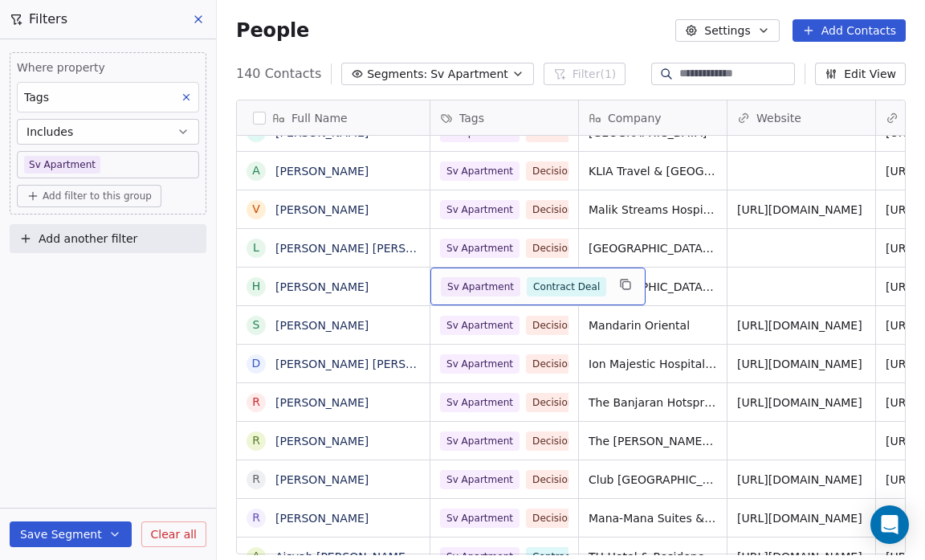 This screenshot has height=560, width=925. What do you see at coordinates (256, 324) in the screenshot?
I see `div: S` at bounding box center [256, 324].